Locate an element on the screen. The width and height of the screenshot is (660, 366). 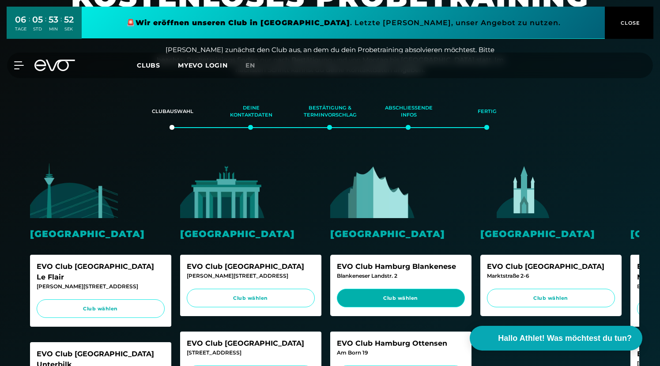
div: TAGE is located at coordinates (21, 29).